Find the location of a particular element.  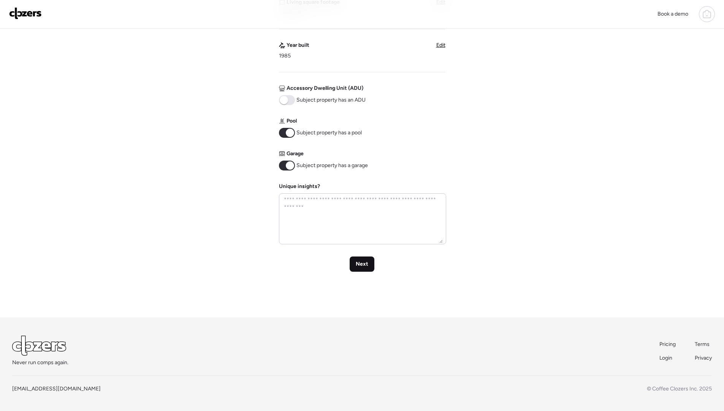

span: Year built is located at coordinates (298, 45).